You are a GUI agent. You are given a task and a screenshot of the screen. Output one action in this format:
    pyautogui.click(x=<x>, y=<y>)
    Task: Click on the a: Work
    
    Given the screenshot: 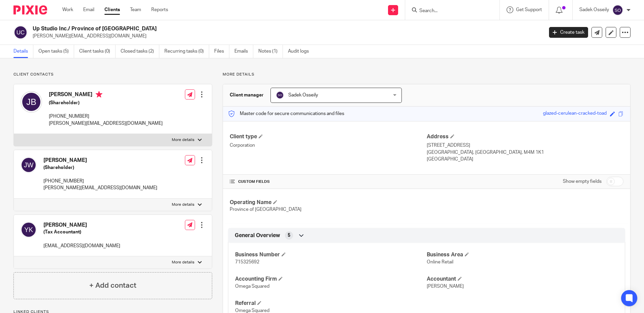 What is the action you would take?
    pyautogui.click(x=68, y=10)
    